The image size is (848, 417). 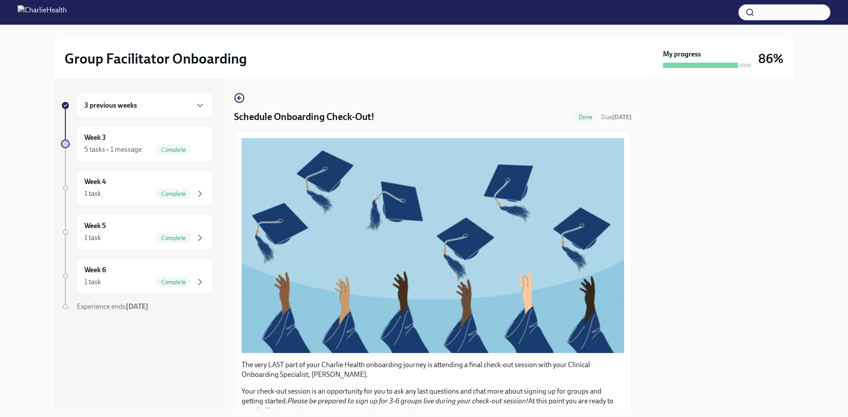 What do you see at coordinates (433, 370) in the screenshot?
I see `p: The very LAST part of your Charlie Health onboarding journey is attending a final check-out sessi...` at bounding box center [433, 370].